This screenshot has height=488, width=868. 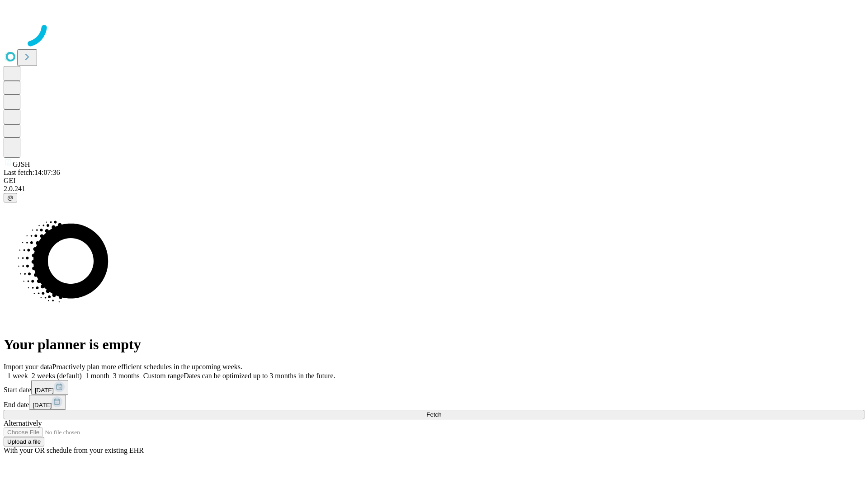 What do you see at coordinates (74, 450) in the screenshot?
I see `span: With your OR schedule from your existing EHR` at bounding box center [74, 450].